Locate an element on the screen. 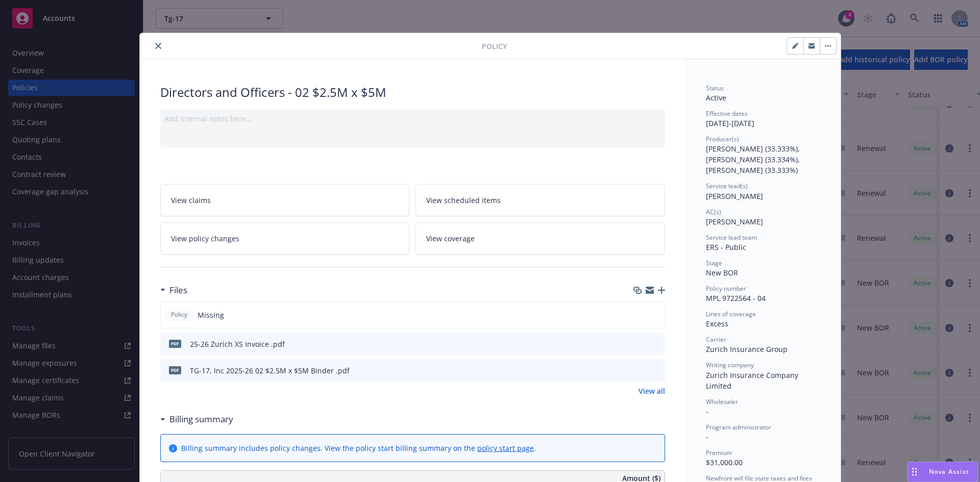 Image resolution: width=980 pixels, height=482 pixels. span: Nova Assist is located at coordinates (949, 471).